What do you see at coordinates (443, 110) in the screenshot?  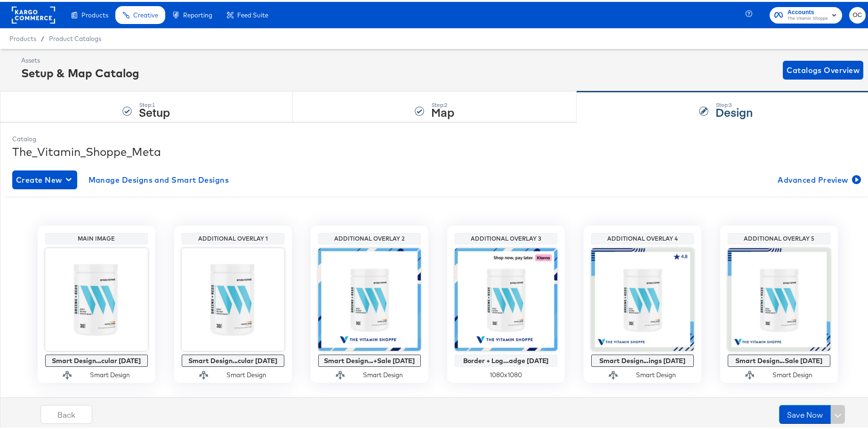 I see `strong: Map` at bounding box center [443, 110].